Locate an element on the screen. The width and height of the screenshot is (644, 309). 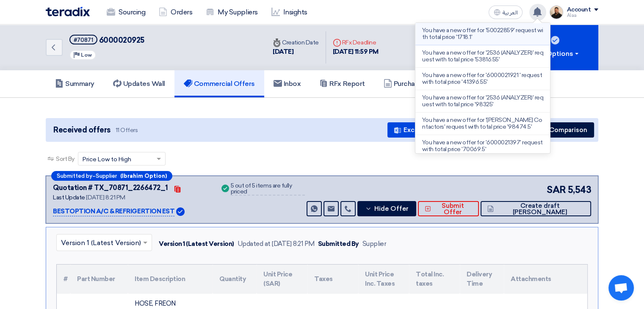
img: MAA_1717931611039.JPG is located at coordinates (557, 13).